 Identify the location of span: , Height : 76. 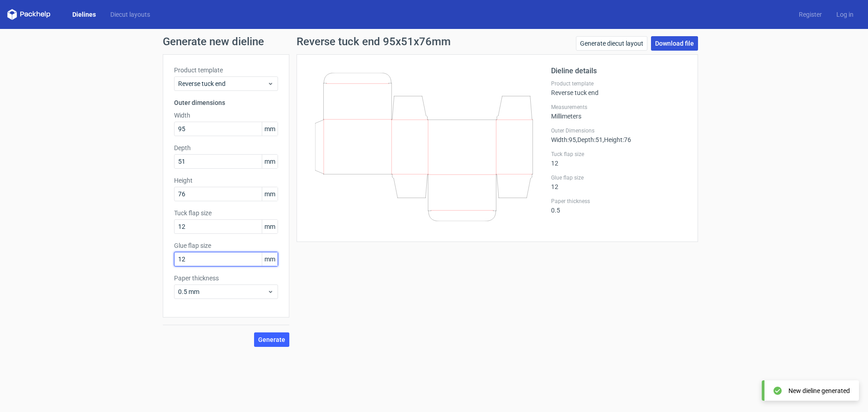
(616, 140).